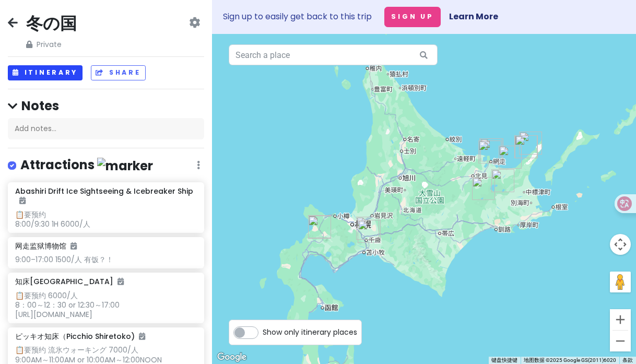 Image resolution: width=636 pixels, height=364 pixels. Describe the element at coordinates (473, 16) in the screenshot. I see `a: Learn More` at that location.